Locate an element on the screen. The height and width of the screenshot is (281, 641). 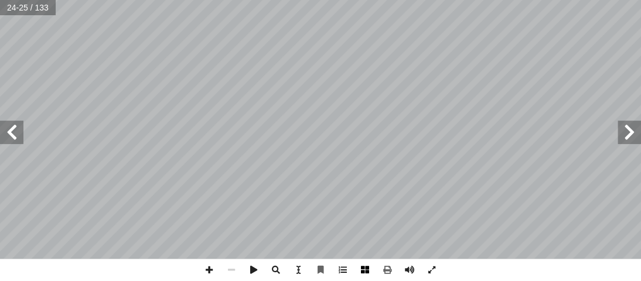
span: تبديل ملء الشاشة is located at coordinates (432, 270).